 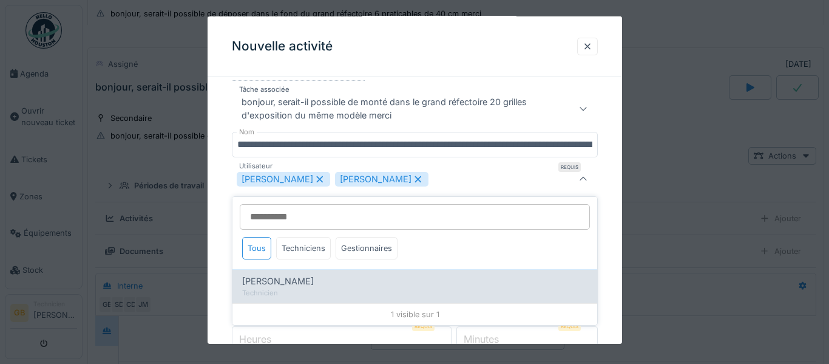 What do you see at coordinates (255, 339) in the screenshot?
I see `label: Heures` at bounding box center [255, 339].